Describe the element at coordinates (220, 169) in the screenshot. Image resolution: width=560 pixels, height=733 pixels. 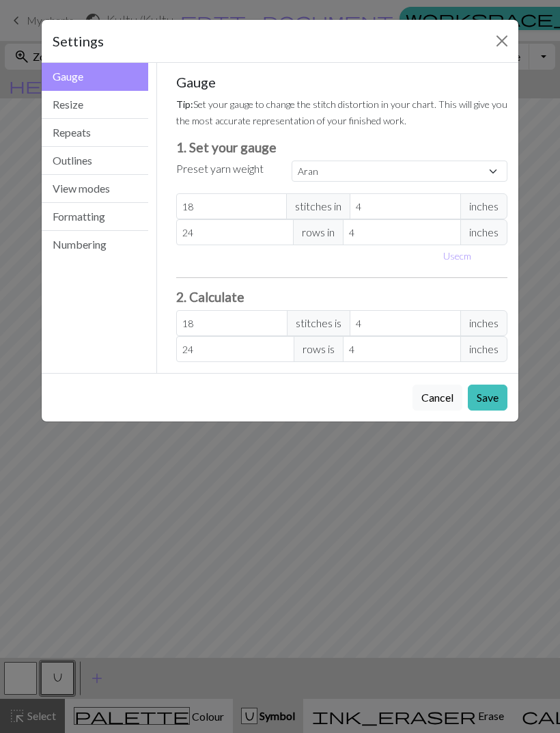
I see `label: Preset yarn weight` at that location.